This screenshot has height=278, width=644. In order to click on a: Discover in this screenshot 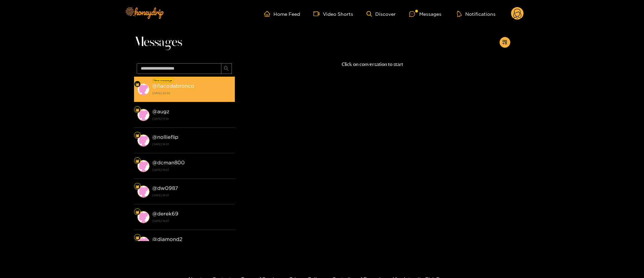, I will do `click(381, 14)`.